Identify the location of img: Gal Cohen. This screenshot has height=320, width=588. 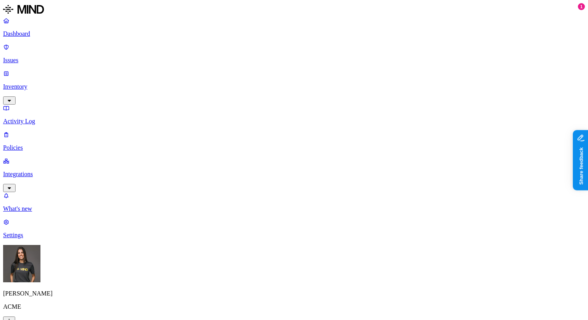
(22, 264).